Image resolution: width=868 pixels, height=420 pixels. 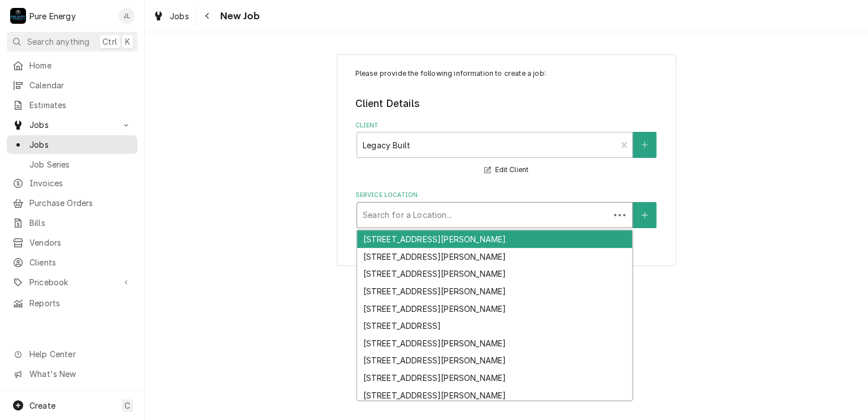 What do you see at coordinates (43, 404) in the screenshot?
I see `span: Create` at bounding box center [43, 404].